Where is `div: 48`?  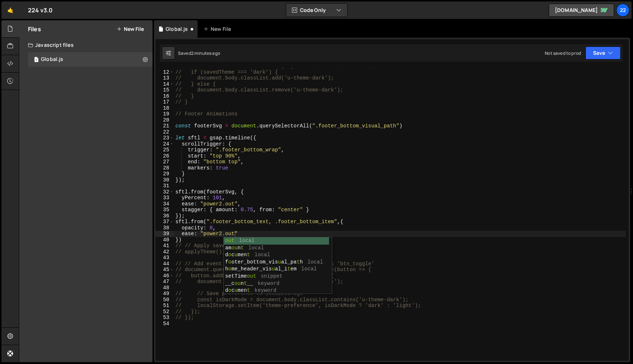 div: 48 is located at coordinates (165, 288).